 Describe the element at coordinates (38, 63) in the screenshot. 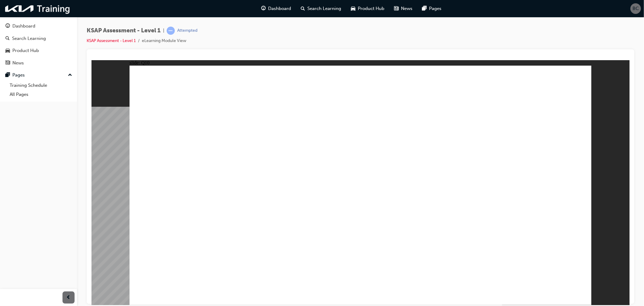

I see `a: News` at that location.